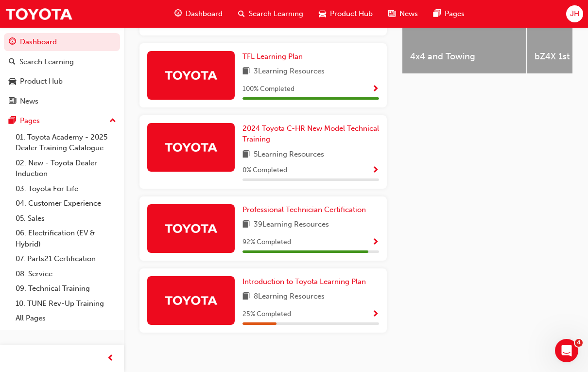 Image resolution: width=588 pixels, height=372 pixels. I want to click on span: 4x4 and Towing, so click(464, 56).